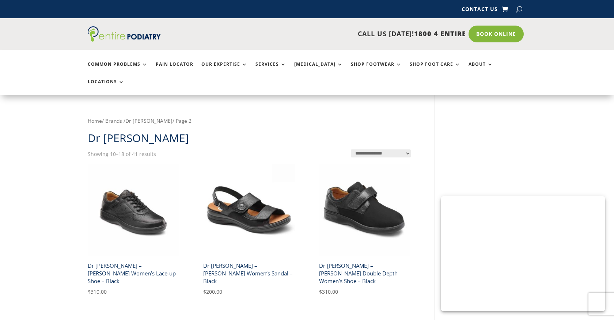 This screenshot has height=320, width=614. Describe the element at coordinates (480, 69) in the screenshot. I see `a: About` at that location.